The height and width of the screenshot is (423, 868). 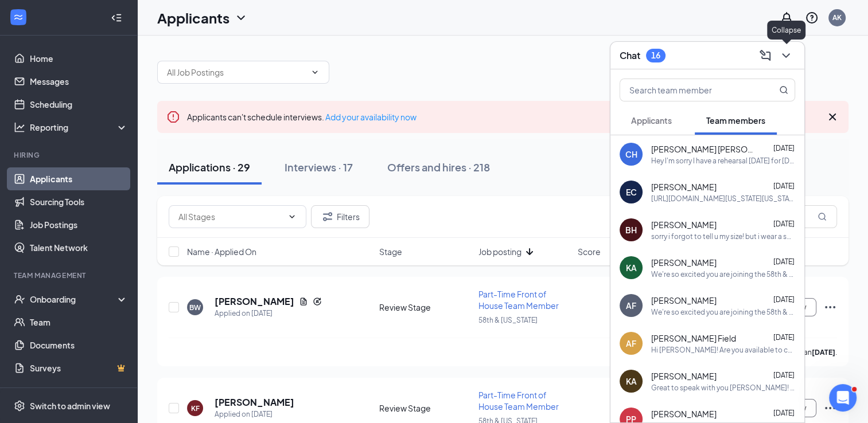 What do you see at coordinates (195, 408) in the screenshot?
I see `div: KF` at bounding box center [195, 408].